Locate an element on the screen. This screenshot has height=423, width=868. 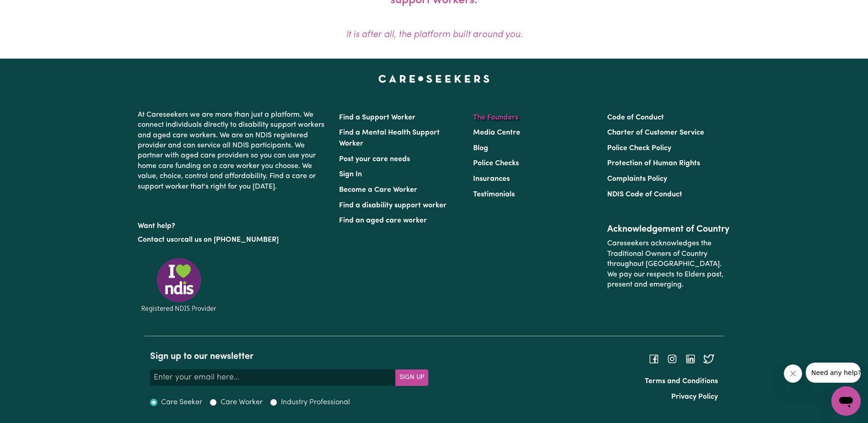
a: Insurances is located at coordinates (491, 180).